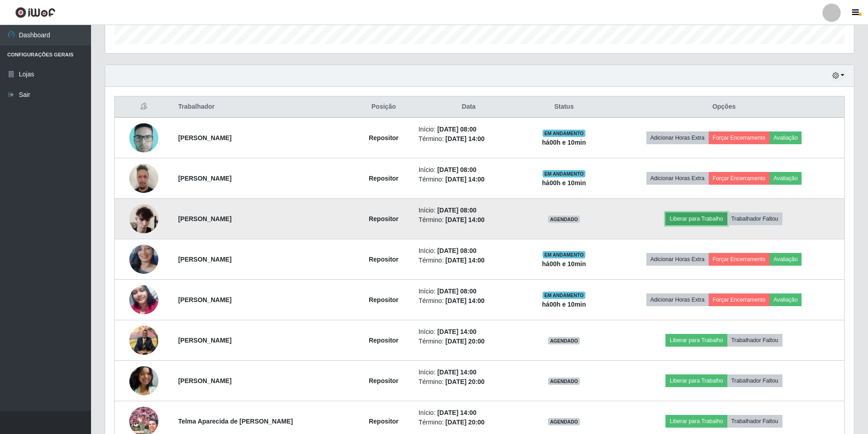 The width and height of the screenshot is (868, 434). I want to click on th: Opções, so click(724, 107).